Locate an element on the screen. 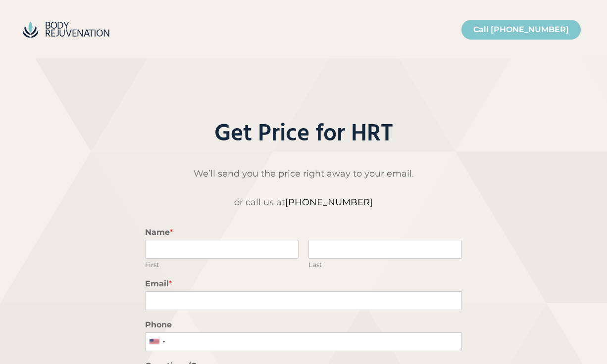 This screenshot has height=364, width=607. p: We’ll send you the price right away to your email. is located at coordinates (304, 174).